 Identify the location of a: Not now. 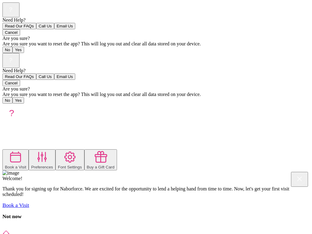
(12, 216).